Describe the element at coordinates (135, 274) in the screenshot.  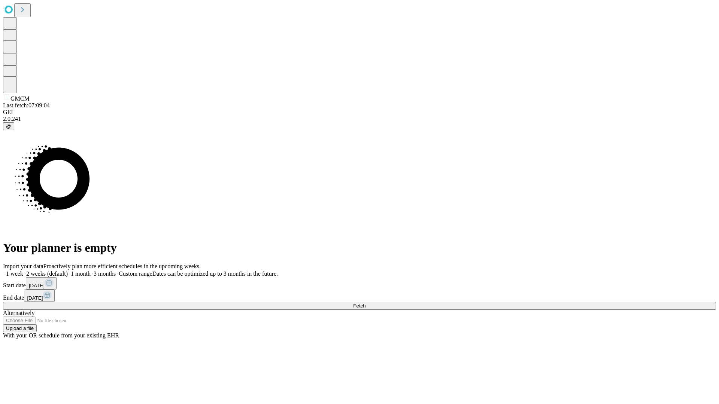
I see `span: Custom range` at that location.